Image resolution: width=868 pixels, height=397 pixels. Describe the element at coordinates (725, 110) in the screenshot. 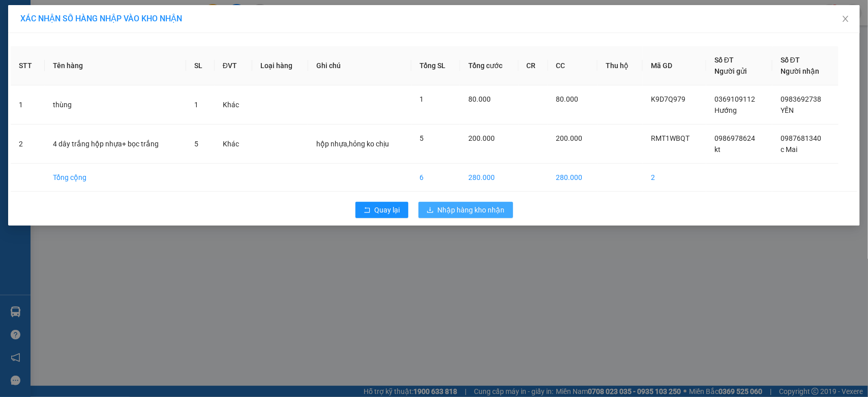

I see `span: Hướng` at that location.